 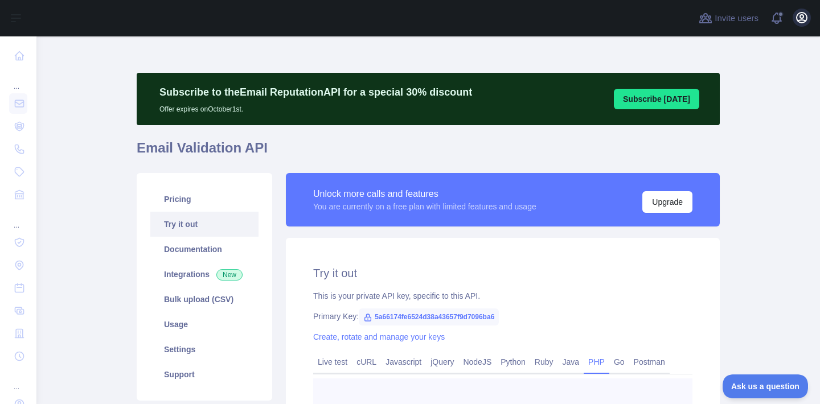 What do you see at coordinates (204, 224) in the screenshot?
I see `a: Try it out` at bounding box center [204, 224].